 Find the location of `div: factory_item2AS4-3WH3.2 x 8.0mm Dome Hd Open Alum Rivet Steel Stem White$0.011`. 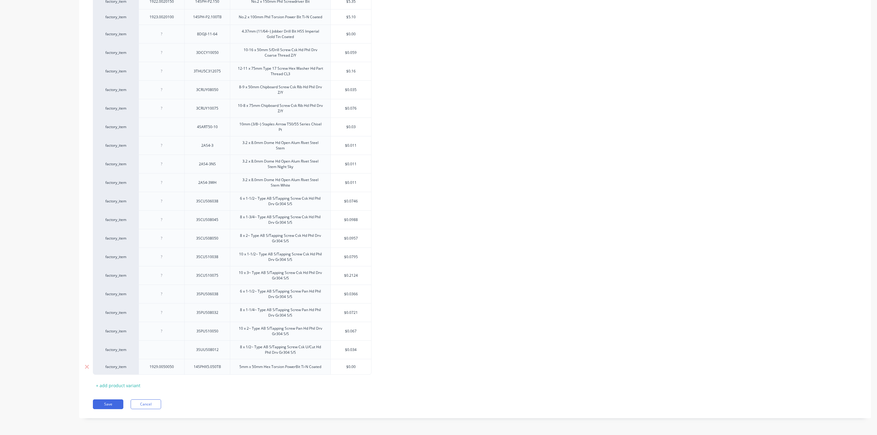

div: factory_item2AS4-3WH3.2 x 8.0mm Dome Hd Open Alum Rivet Steel Stem White$0.011 is located at coordinates (232, 182).